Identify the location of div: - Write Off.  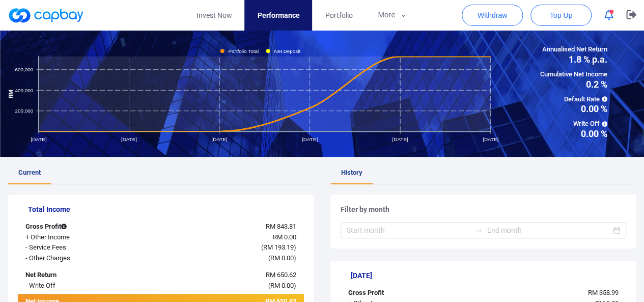
(78, 285).